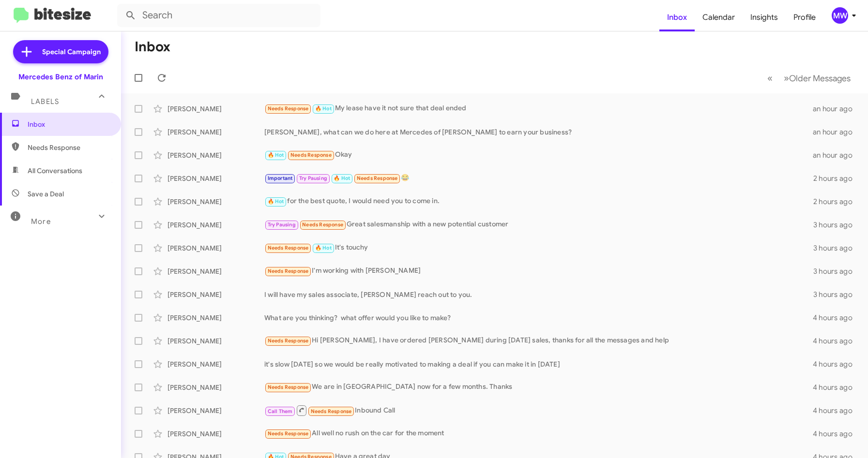  I want to click on a: Calendar, so click(718, 17).